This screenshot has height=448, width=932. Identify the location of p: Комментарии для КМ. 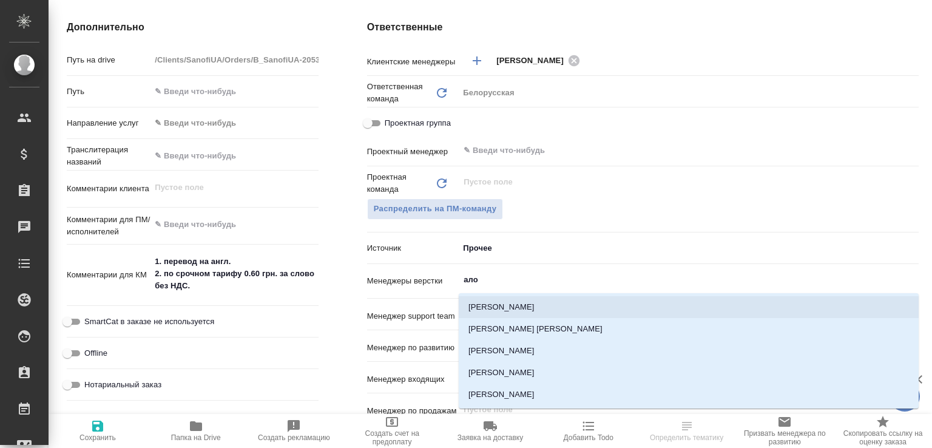
(109, 275).